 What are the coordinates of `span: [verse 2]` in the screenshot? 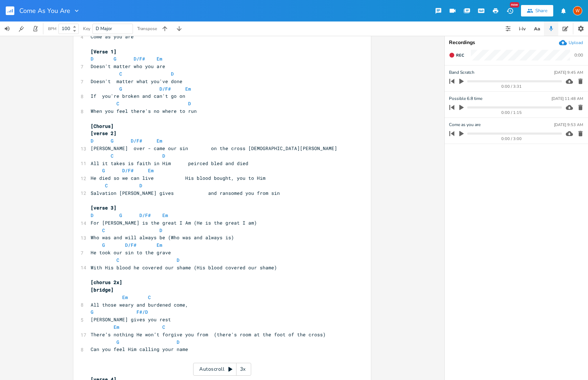 It's located at (104, 134).